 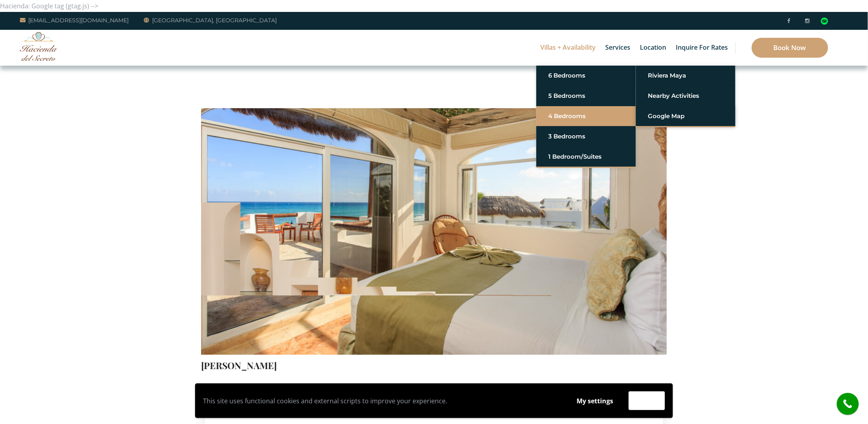 I want to click on a: Location, so click(x=653, y=48).